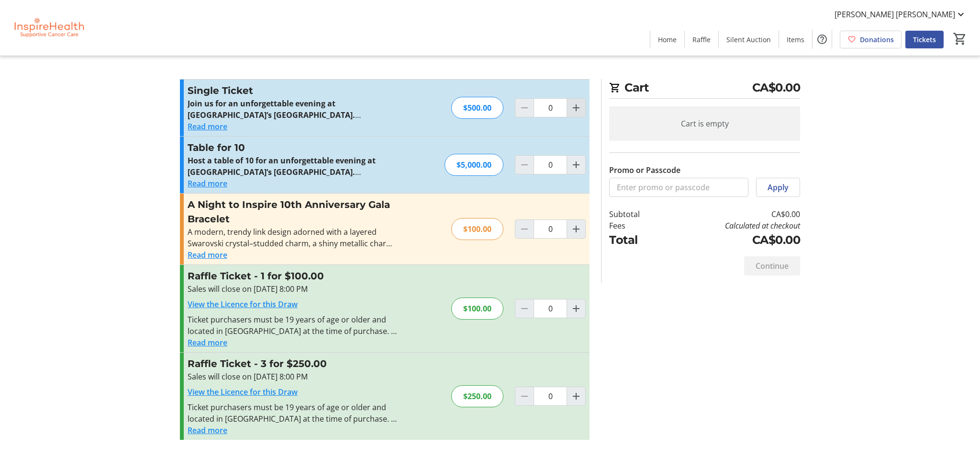  I want to click on a: Tickets, so click(924, 39).